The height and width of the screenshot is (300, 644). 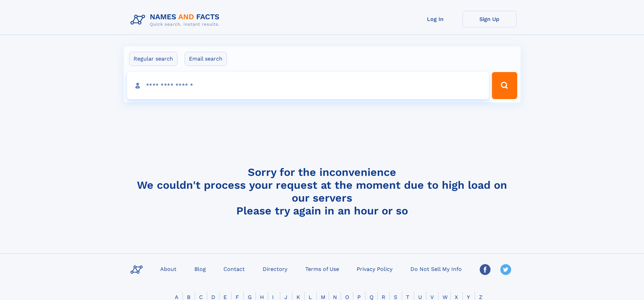 What do you see at coordinates (275, 268) in the screenshot?
I see `a: Directory` at bounding box center [275, 268].